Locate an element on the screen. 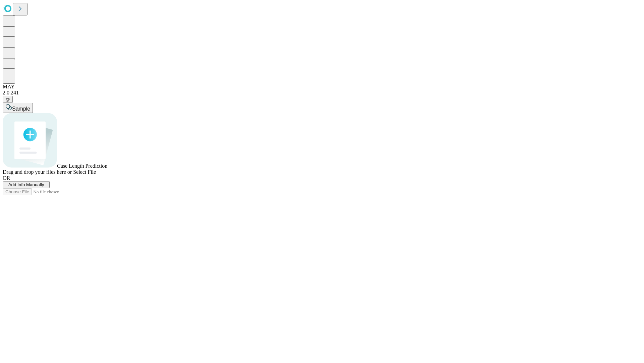  span: Select File is located at coordinates (85, 172).